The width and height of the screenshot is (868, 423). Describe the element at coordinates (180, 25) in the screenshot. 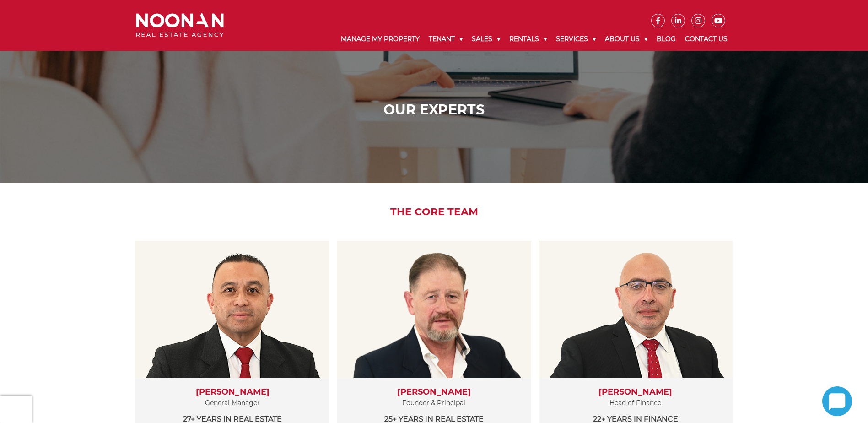

I see `img: Noonan Real Estate Agency` at that location.